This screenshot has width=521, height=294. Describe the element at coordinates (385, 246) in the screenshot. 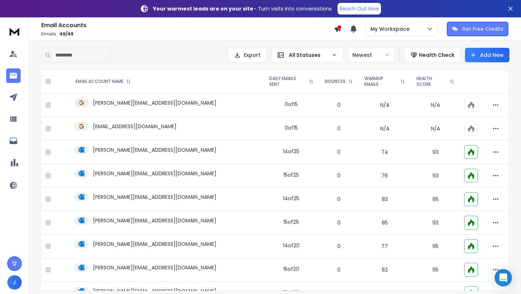

I see `td: 77` at that location.